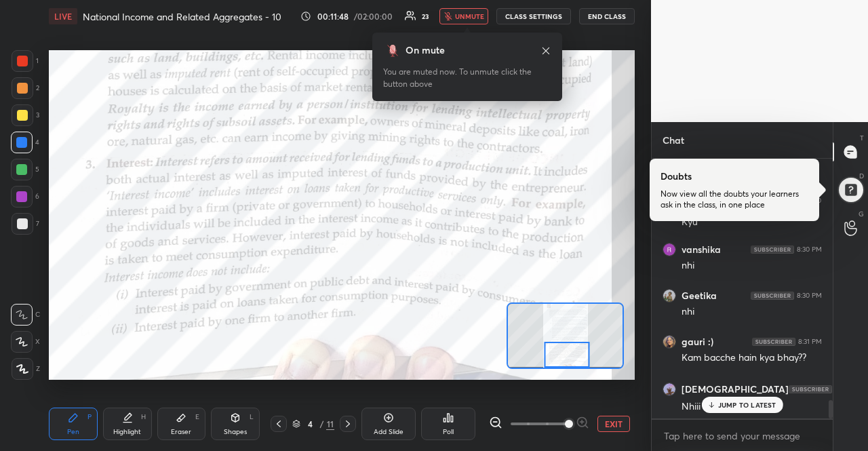 The image size is (868, 451). I want to click on p: D, so click(862, 176).